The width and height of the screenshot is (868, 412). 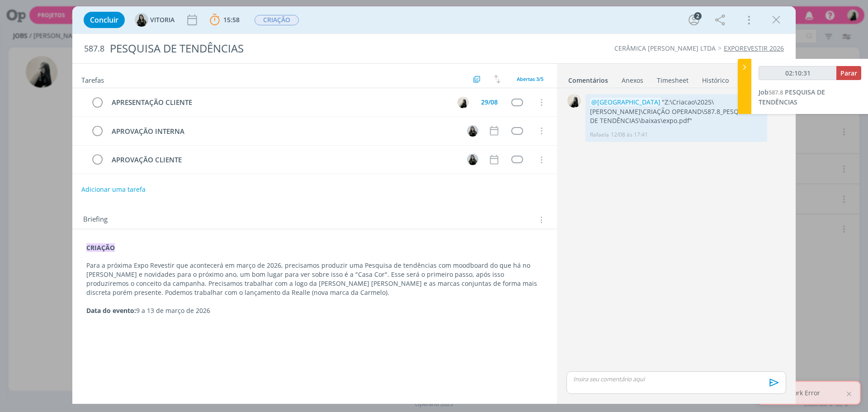 What do you see at coordinates (96, 219) in the screenshot?
I see `span: Briefing` at bounding box center [96, 219].